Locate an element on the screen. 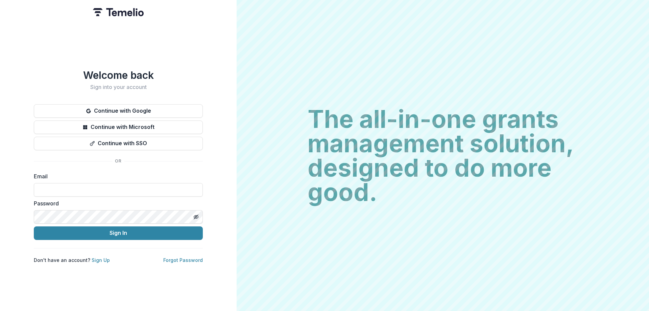  label: Email is located at coordinates (116, 176).